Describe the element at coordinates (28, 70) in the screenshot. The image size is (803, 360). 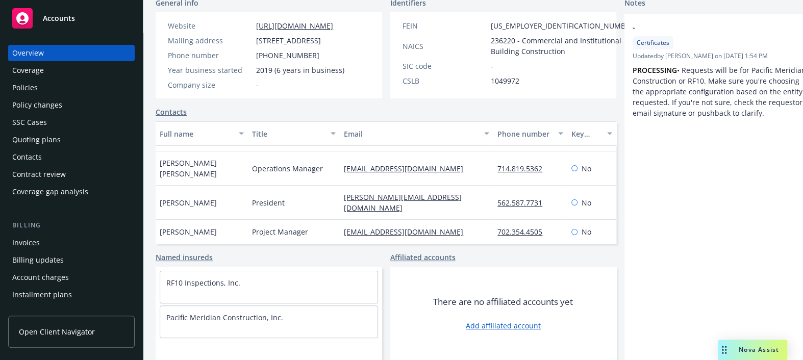
I see `div: Coverage` at that location.